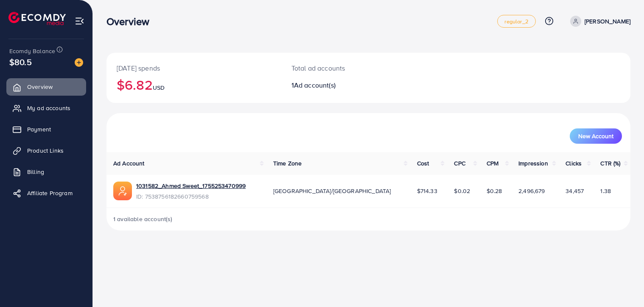 The image size is (644, 307). I want to click on a: My ad accounts, so click(46, 108).